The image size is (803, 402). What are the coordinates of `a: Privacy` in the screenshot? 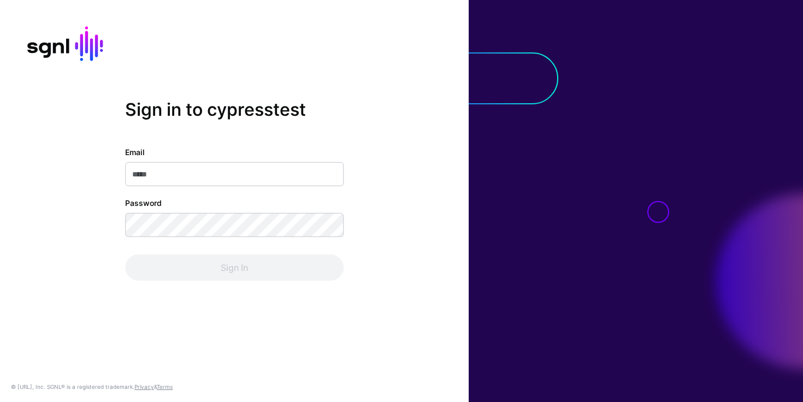 It's located at (144, 387).